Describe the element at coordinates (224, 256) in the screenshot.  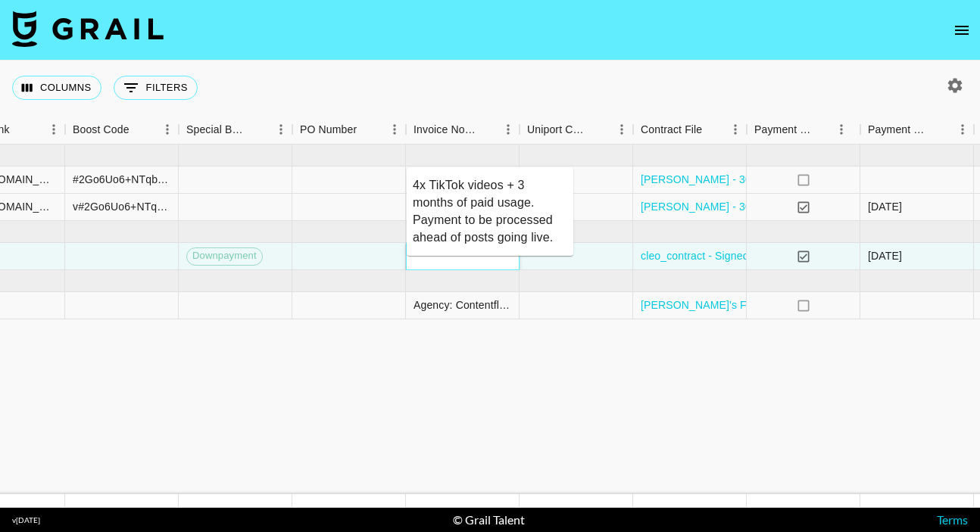
I see `span: Downpayment` at that location.